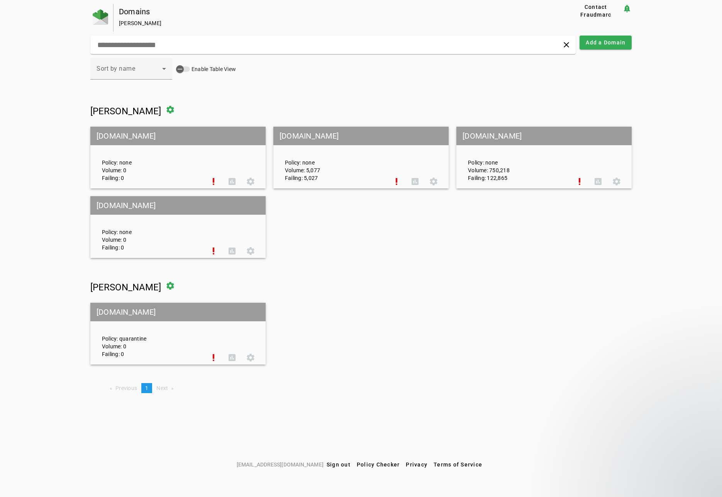 This screenshot has height=497, width=722. I want to click on button: Policy Checker, so click(379, 465).